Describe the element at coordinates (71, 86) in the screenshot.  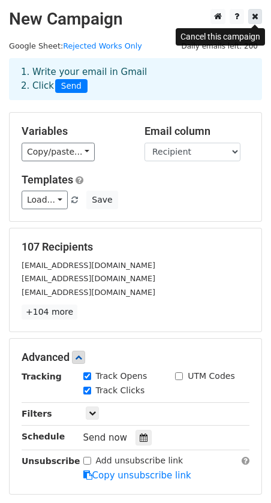
I see `span: Send` at that location.